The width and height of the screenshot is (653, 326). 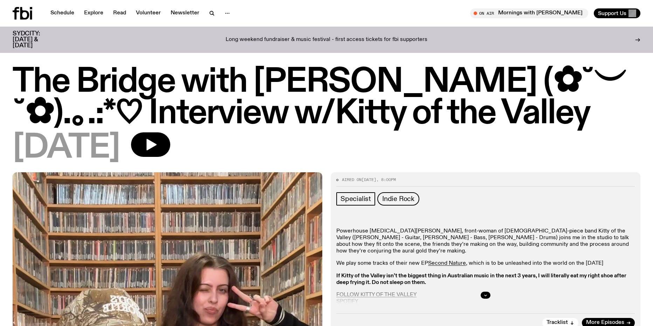 What do you see at coordinates (482, 279) in the screenshot?
I see `strong: If Kitty of the Valley isn’t the biggest thing in Australian music in the next 3 years, I will li...` at bounding box center [482, 279].